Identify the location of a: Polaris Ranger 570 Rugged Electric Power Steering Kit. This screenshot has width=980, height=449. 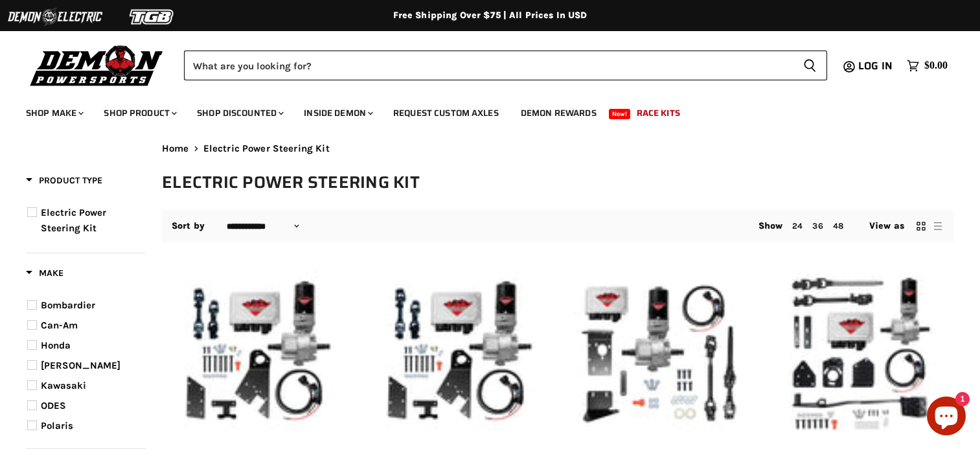
(859, 354).